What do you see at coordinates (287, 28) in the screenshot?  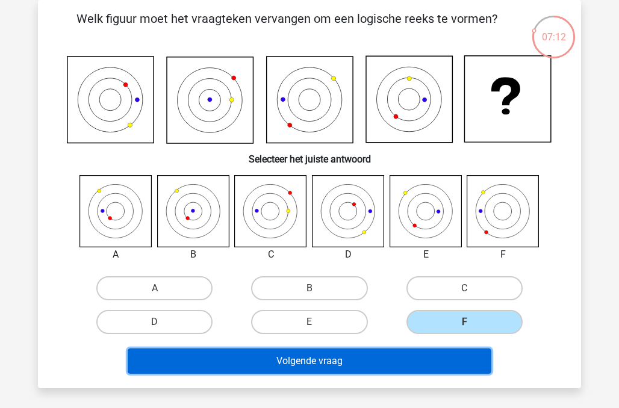 I see `p: Welk figuur moet het vraagteken vervangen om een logische reeks te vormen?` at bounding box center [287, 28].